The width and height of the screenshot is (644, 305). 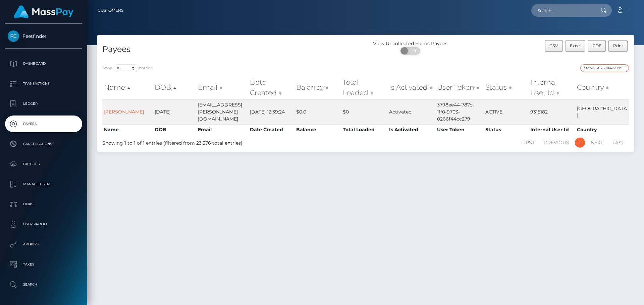 What do you see at coordinates (413, 51) in the screenshot?
I see `span: OFF` at bounding box center [413, 51].